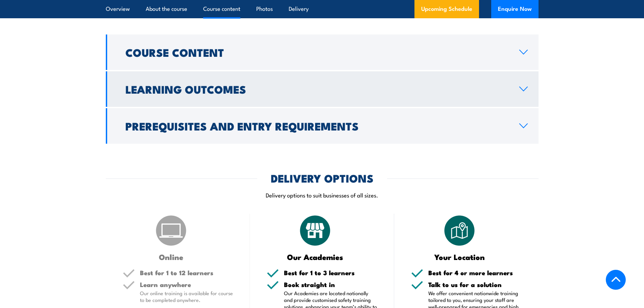 This screenshot has width=644, height=308. What do you see at coordinates (322, 52) in the screenshot?
I see `a: Course Content` at bounding box center [322, 52].